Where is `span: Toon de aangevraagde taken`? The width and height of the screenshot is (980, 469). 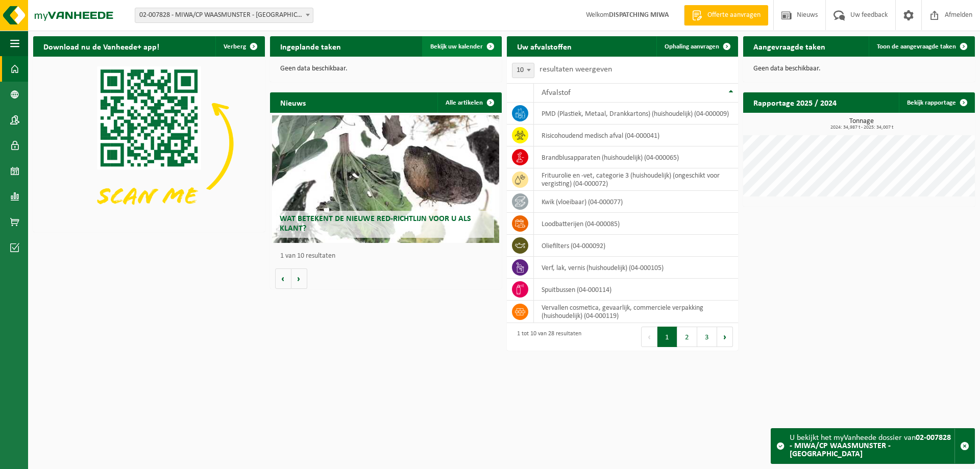 span: Toon de aangevraagde taken is located at coordinates (916, 46).